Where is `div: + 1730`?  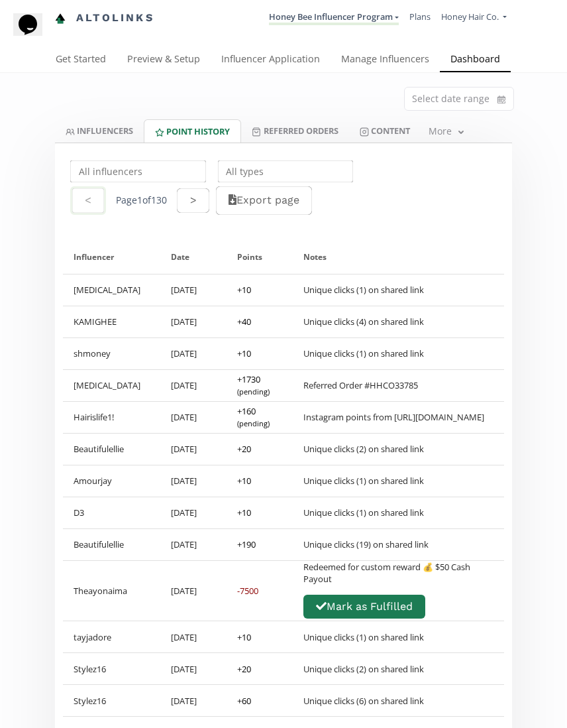
div: + 1730 is located at coordinates (260, 386).